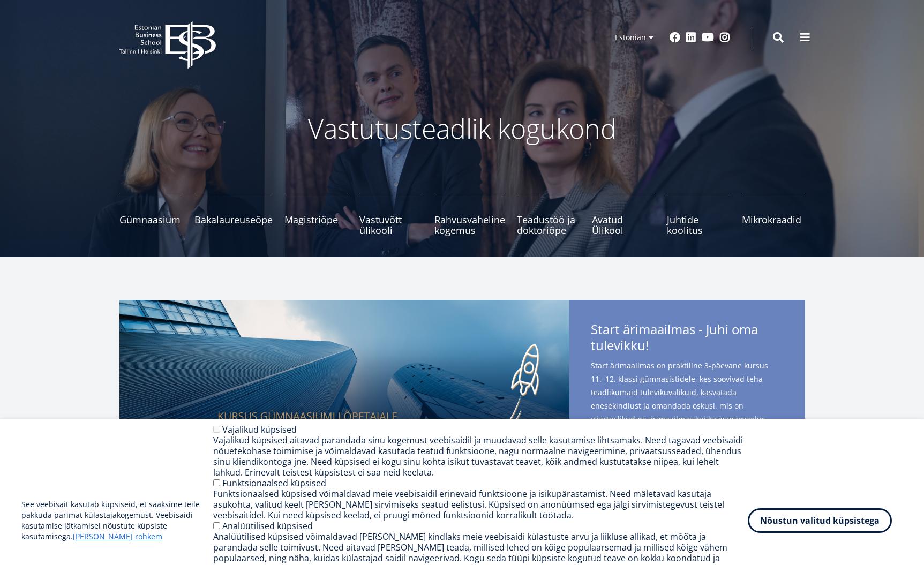 The width and height of the screenshot is (924, 565). What do you see at coordinates (774, 219) in the screenshot?
I see `span: Mikrokraadid` at bounding box center [774, 219].